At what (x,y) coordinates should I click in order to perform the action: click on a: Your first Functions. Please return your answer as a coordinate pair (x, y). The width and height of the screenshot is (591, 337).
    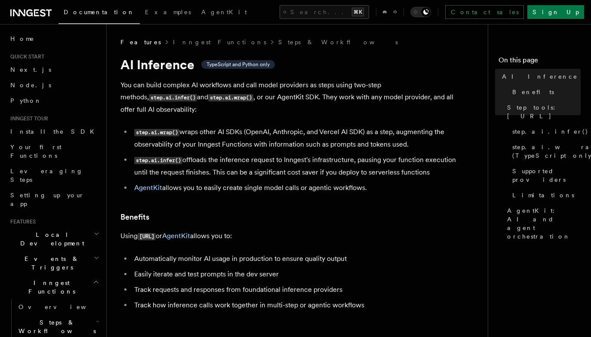
    Looking at the image, I should click on (54, 151).